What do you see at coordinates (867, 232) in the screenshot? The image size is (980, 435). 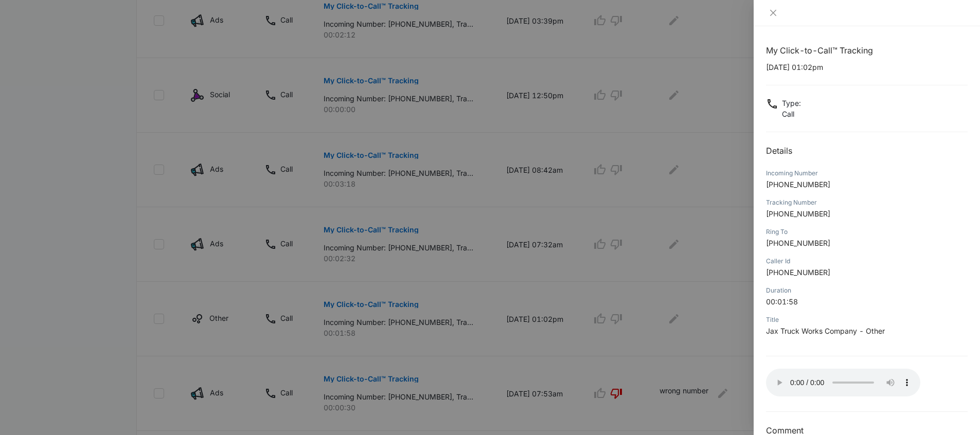 I see `div: Ring To` at bounding box center [867, 232].